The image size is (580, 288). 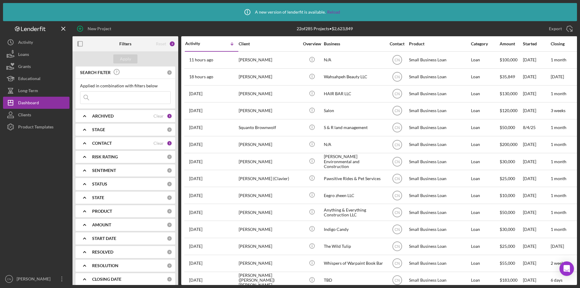 What do you see at coordinates (103, 116) in the screenshot?
I see `b: ARCHIVED` at bounding box center [103, 116].